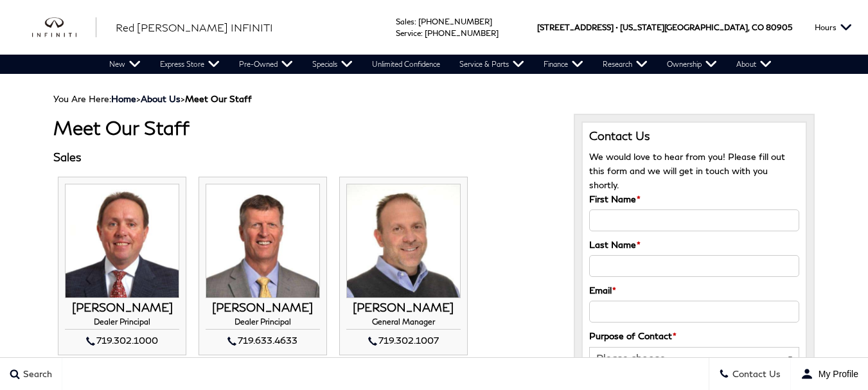 The width and height of the screenshot is (868, 390). What do you see at coordinates (304, 158) in the screenshot?
I see `h3: Sales` at bounding box center [304, 158].